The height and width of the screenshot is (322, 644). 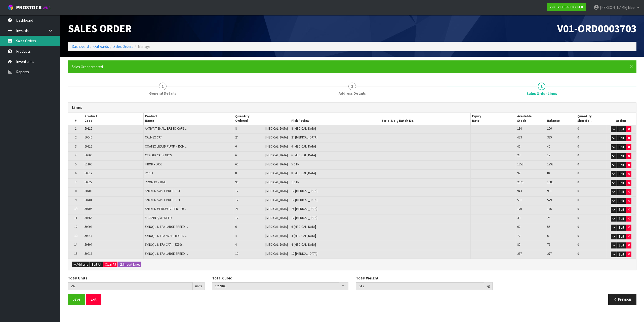 I want to click on small: WMS, so click(x=46, y=8).